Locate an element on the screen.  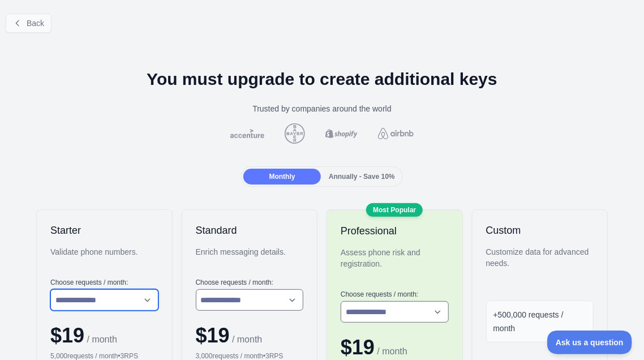
div: Customize data for advanced needs. is located at coordinates (540, 263).